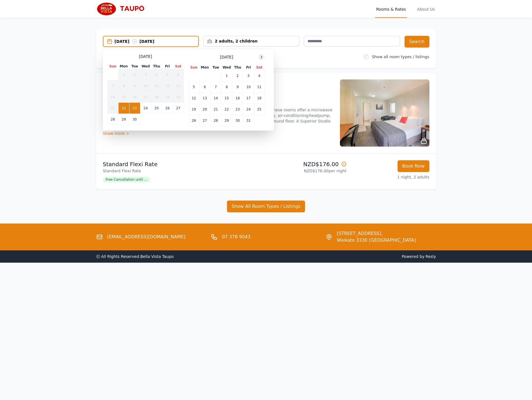 The width and height of the screenshot is (532, 400). What do you see at coordinates (126, 180) in the screenshot?
I see `span: Free Cancellation until ...` at bounding box center [126, 180].